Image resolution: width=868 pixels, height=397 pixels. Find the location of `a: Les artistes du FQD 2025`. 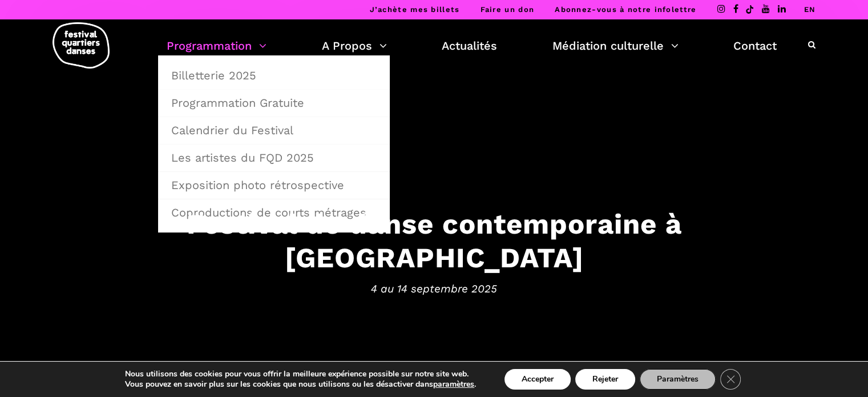

a: Les artistes du FQD 2025 is located at coordinates (274, 158).